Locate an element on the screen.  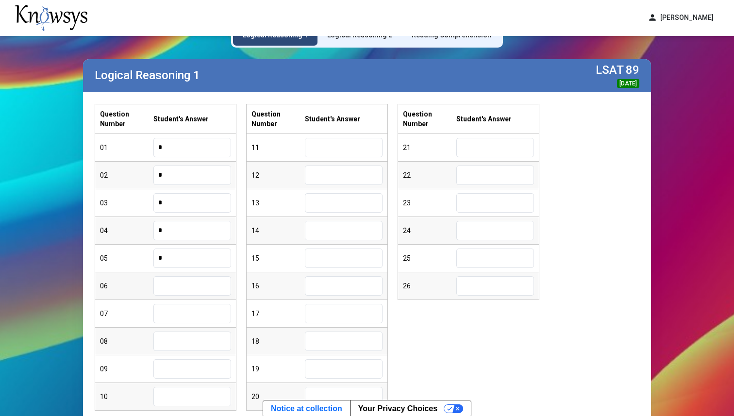
div: 04 is located at coordinates (127, 230).